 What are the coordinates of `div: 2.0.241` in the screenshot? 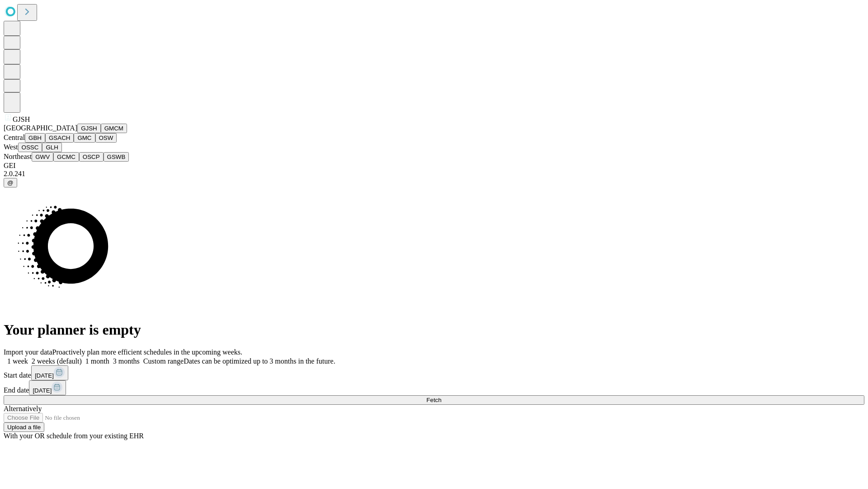 It's located at (434, 174).